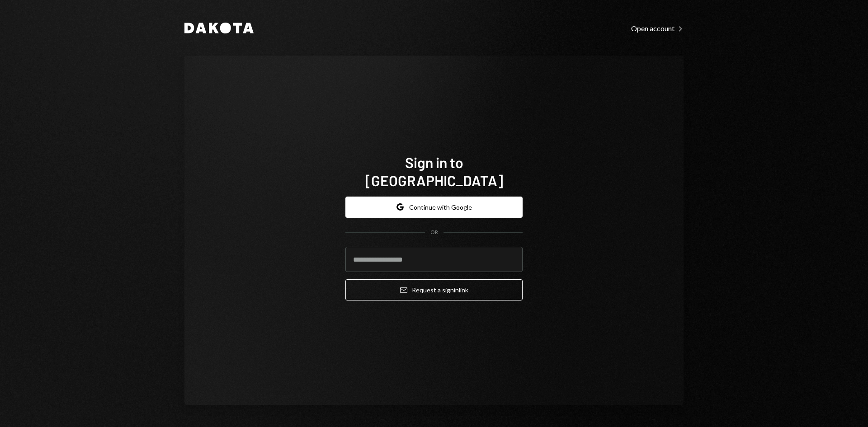  I want to click on a: Open account, so click(657, 28).